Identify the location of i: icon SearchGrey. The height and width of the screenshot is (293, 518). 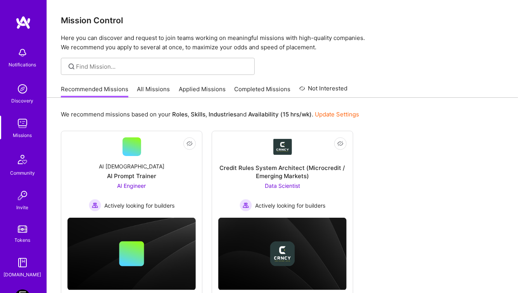
(71, 66).